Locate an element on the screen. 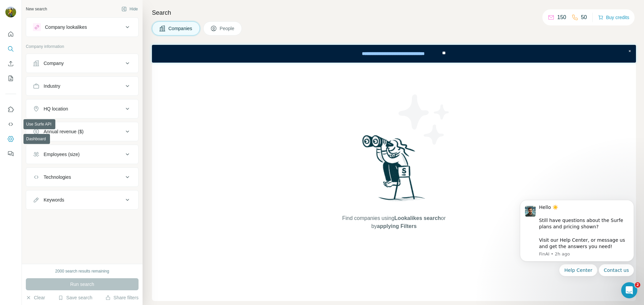 This screenshot has width=644, height=305. button: Feedback is located at coordinates (11, 154).